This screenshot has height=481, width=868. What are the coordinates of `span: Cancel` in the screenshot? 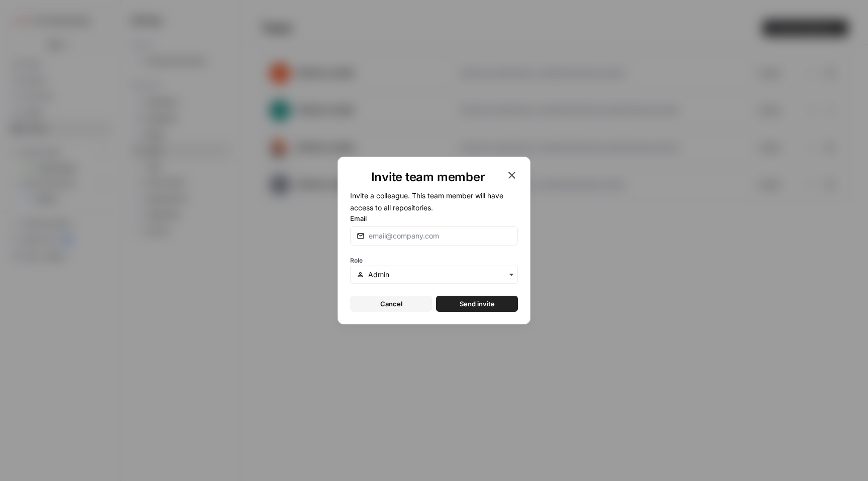 It's located at (391, 304).